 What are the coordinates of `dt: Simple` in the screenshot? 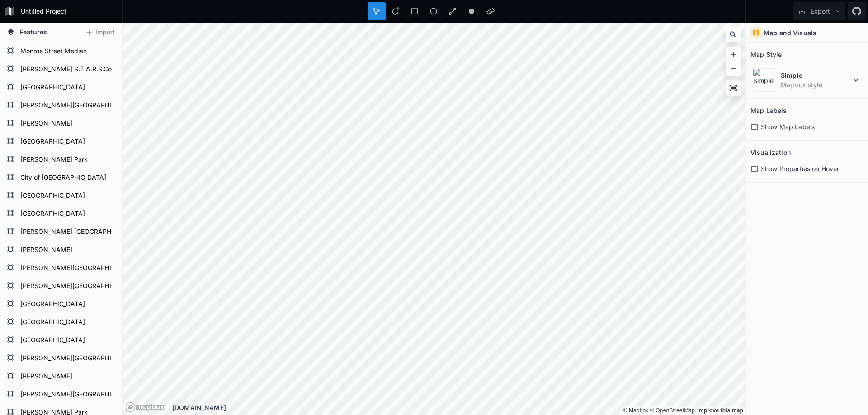 It's located at (816, 75).